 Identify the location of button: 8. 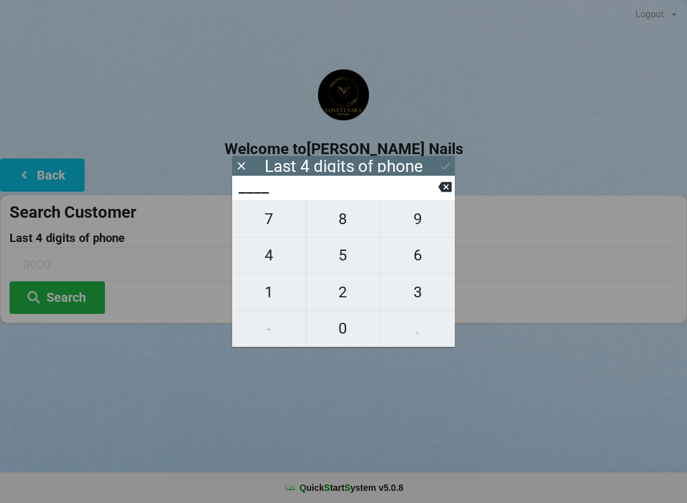
(344, 219).